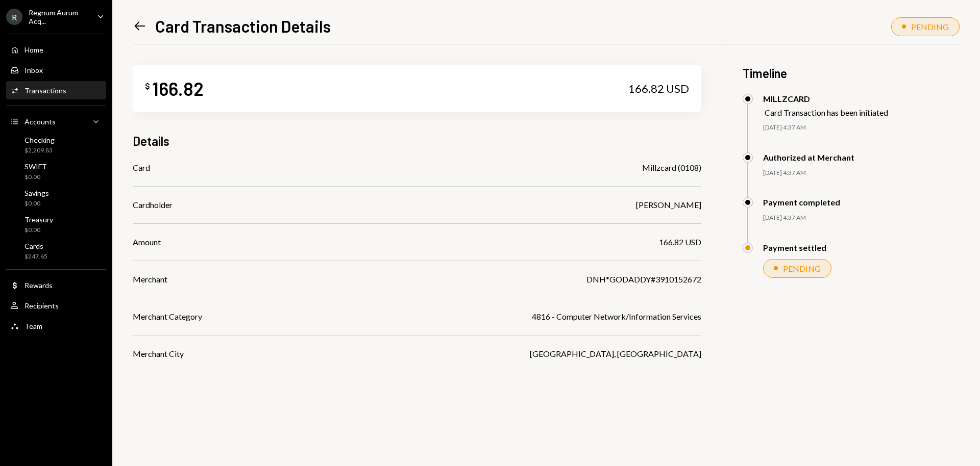  I want to click on a: Team, so click(56, 326).